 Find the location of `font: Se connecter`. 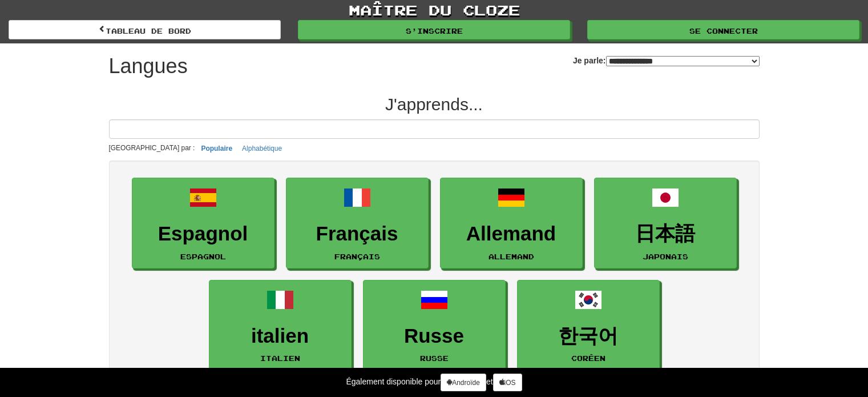

font: Se connecter is located at coordinates (724, 31).